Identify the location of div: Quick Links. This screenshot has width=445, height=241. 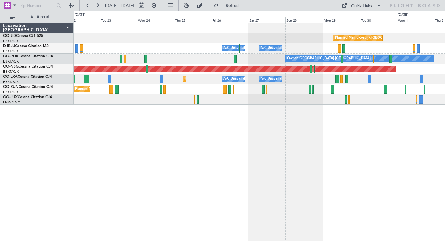
(362, 6).